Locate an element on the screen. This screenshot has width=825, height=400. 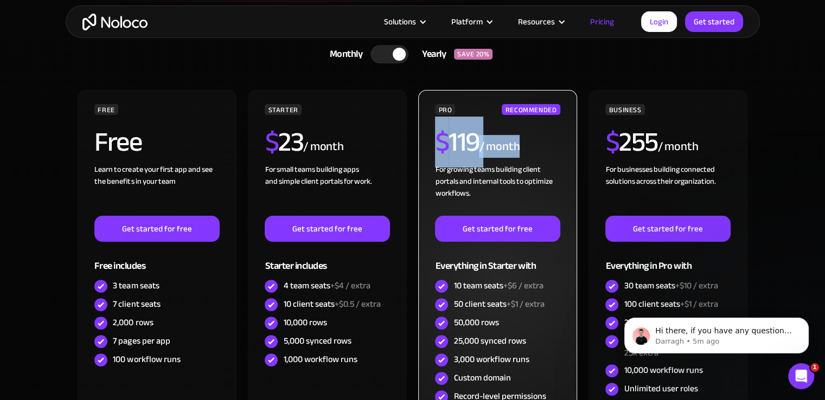
div: 2,000 rows is located at coordinates (133, 323).